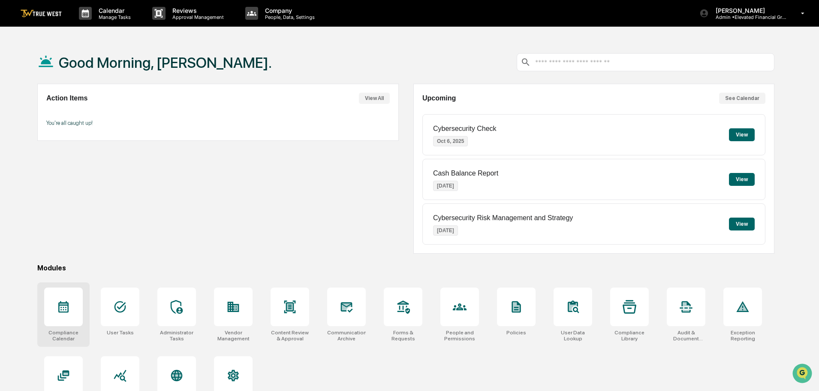 The height and width of the screenshot is (391, 819). What do you see at coordinates (465, 129) in the screenshot?
I see `p: Cybersecurity Check` at bounding box center [465, 129].